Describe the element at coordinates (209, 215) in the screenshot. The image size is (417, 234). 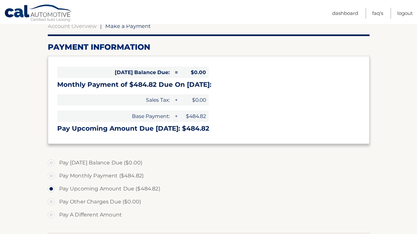
I see `label: Pay A Different Amount` at that location.